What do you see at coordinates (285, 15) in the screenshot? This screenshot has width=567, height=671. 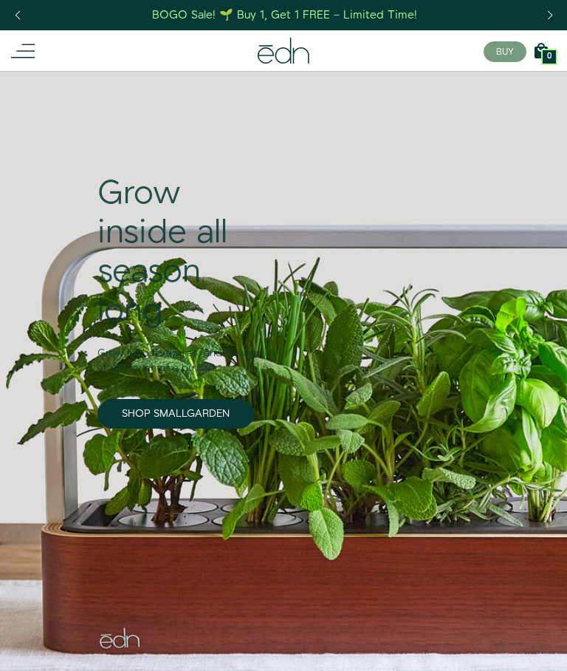 I see `a: BOGO Sale! 🌱 Buy 1, Get 1 FREE – Limited Time!` at bounding box center [285, 15].